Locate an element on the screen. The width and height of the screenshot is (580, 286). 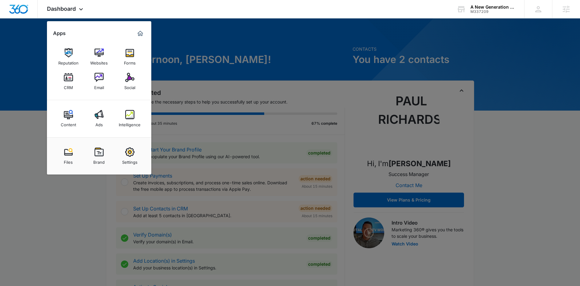
a: Marketing 360® Dashboard is located at coordinates (140, 33).